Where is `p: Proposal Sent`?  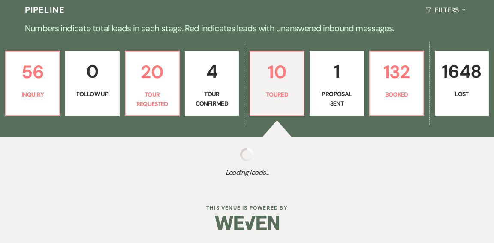
p: Proposal Sent is located at coordinates (337, 99).